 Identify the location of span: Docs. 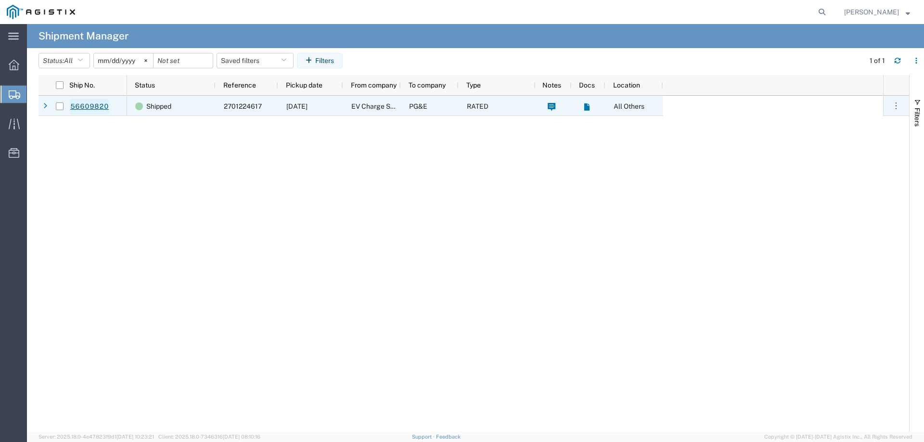
(586, 85).